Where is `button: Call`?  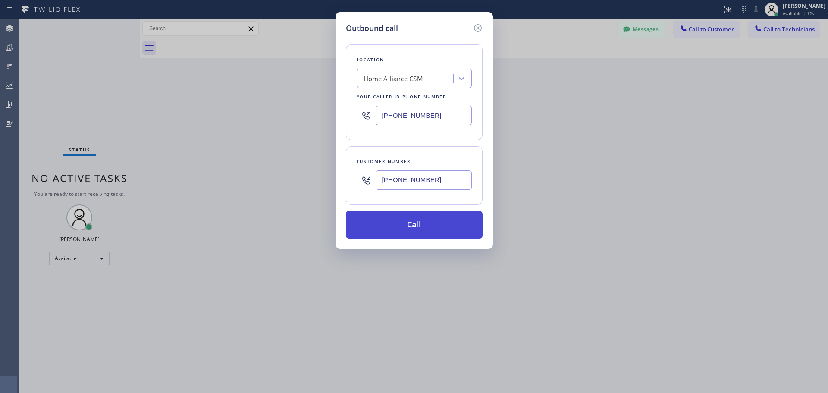 button: Call is located at coordinates (414, 225).